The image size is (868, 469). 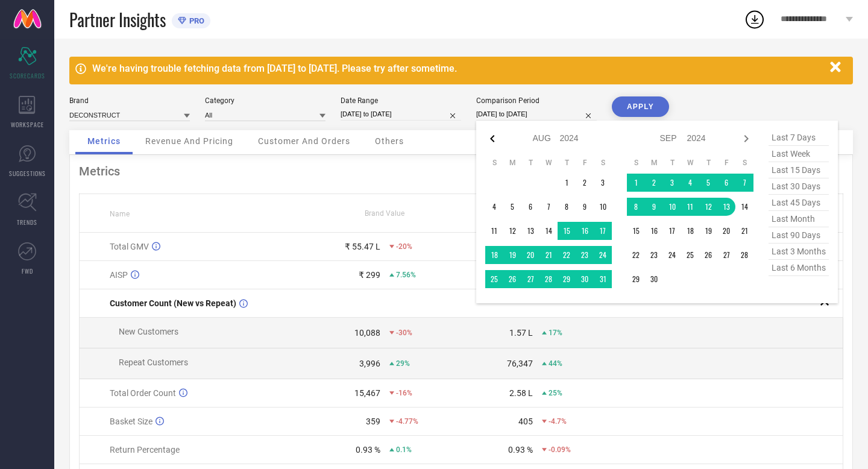 I want to click on div: Open download list, so click(x=755, y=19).